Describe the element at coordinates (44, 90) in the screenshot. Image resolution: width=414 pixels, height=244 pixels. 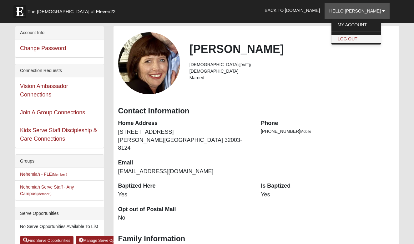
I see `a: Vision Ambassador Connections` at that location.